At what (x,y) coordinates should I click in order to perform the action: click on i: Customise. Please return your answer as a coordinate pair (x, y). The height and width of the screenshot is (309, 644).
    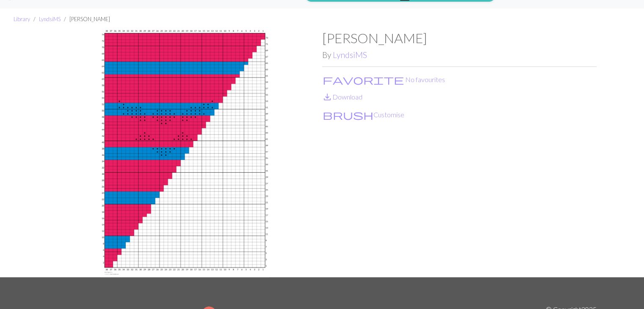
    Looking at the image, I should click on (348, 115).